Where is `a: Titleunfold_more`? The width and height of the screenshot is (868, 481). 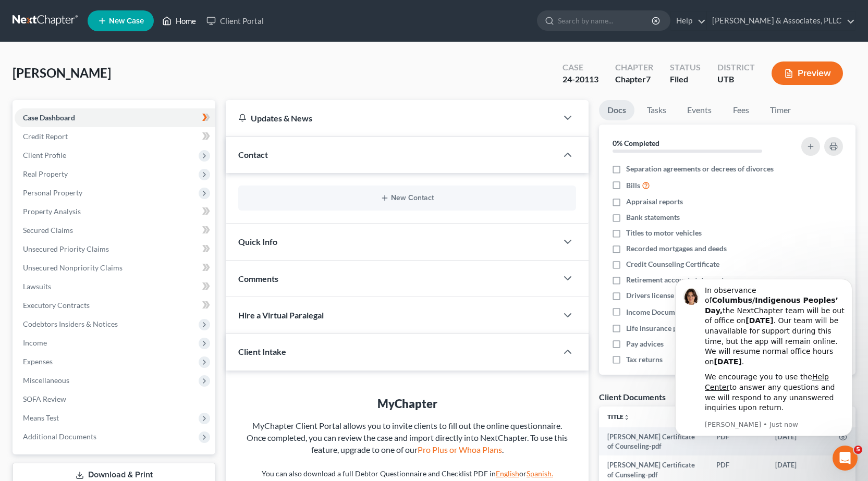 a: Titleunfold_more is located at coordinates (618, 417).